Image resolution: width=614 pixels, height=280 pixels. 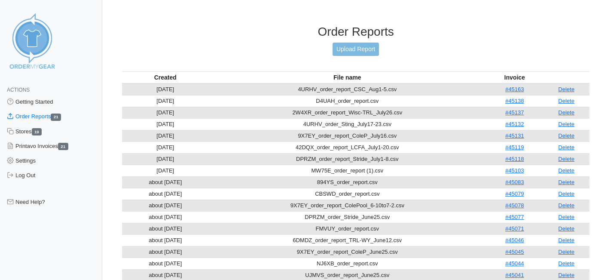 I want to click on span: Actions, so click(x=18, y=90).